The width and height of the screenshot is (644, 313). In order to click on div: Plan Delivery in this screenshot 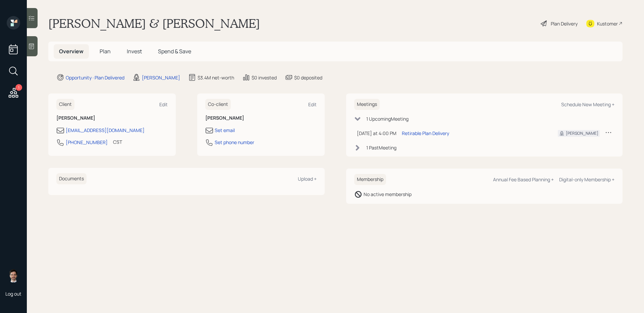, I will do `click(564, 23)`.